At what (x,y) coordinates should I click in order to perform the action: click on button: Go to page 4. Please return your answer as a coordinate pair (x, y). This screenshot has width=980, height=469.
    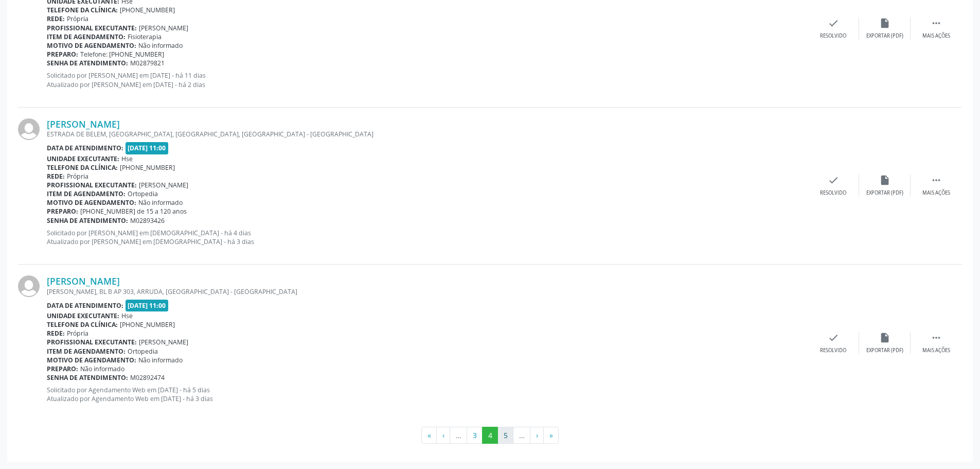
    Looking at the image, I should click on (490, 436).